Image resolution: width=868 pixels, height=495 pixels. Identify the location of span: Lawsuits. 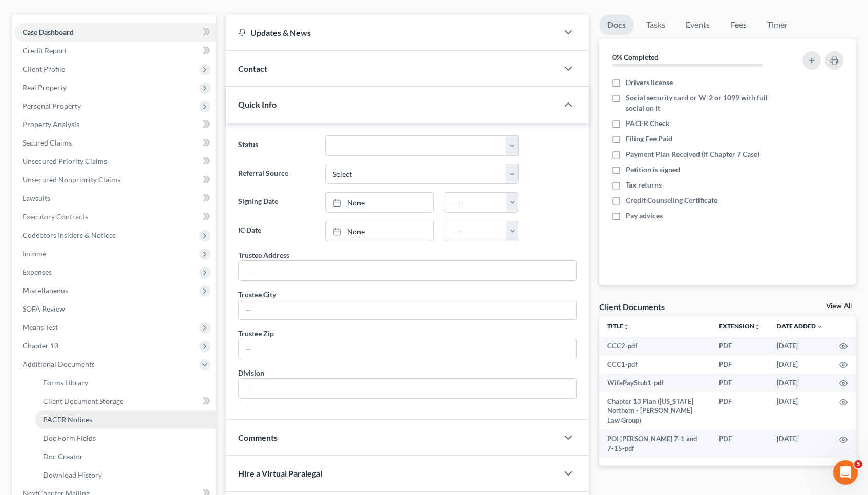
(36, 198).